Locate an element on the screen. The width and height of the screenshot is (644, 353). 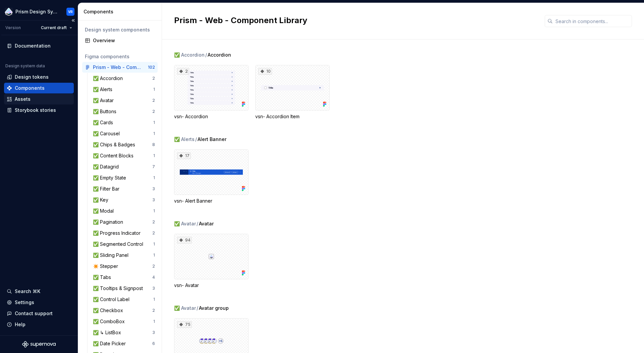
div: 2vsn- Accordion is located at coordinates (211, 93).